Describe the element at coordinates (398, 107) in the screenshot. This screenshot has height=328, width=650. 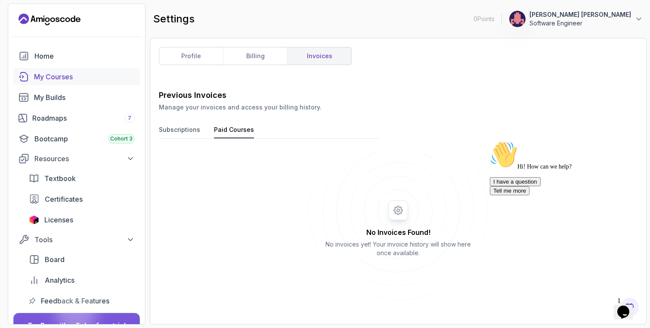
I see `p: Manage your invoices and access your billing history.` at that location.